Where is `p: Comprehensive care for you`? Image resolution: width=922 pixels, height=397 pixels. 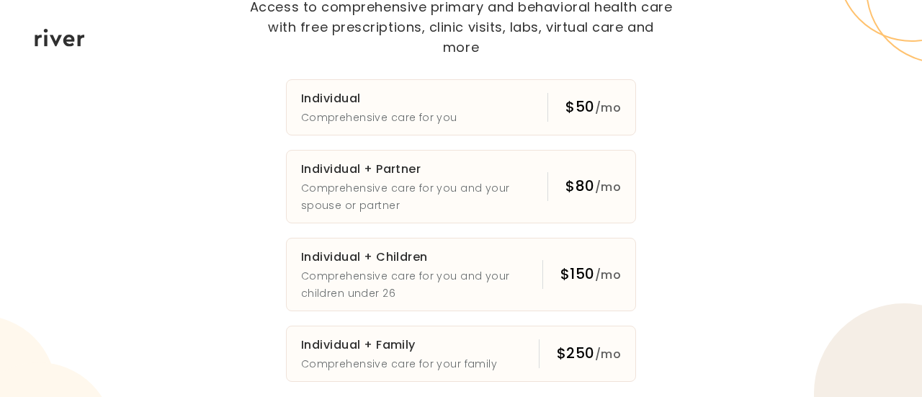
p: Comprehensive care for you is located at coordinates (379, 117).